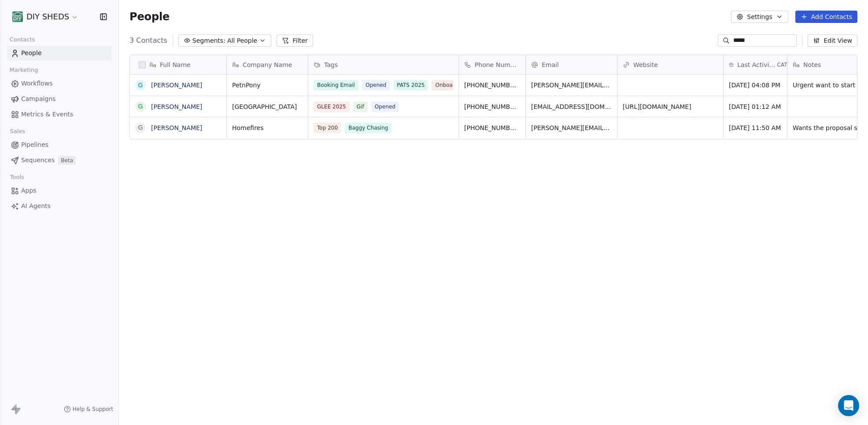 The height and width of the screenshot is (425, 868). What do you see at coordinates (18, 131) in the screenshot?
I see `span: Sales` at bounding box center [18, 131].